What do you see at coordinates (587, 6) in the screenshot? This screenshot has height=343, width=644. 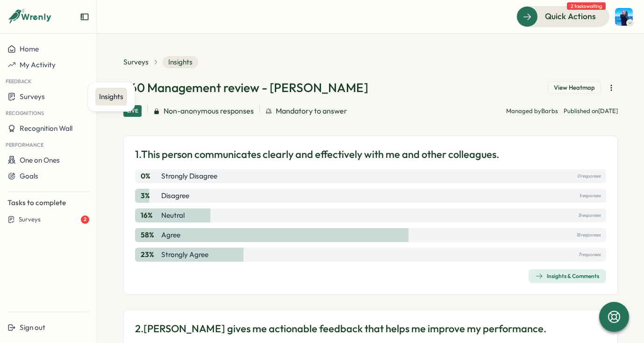 I see `span: 2 tasks waiting` at bounding box center [587, 6].